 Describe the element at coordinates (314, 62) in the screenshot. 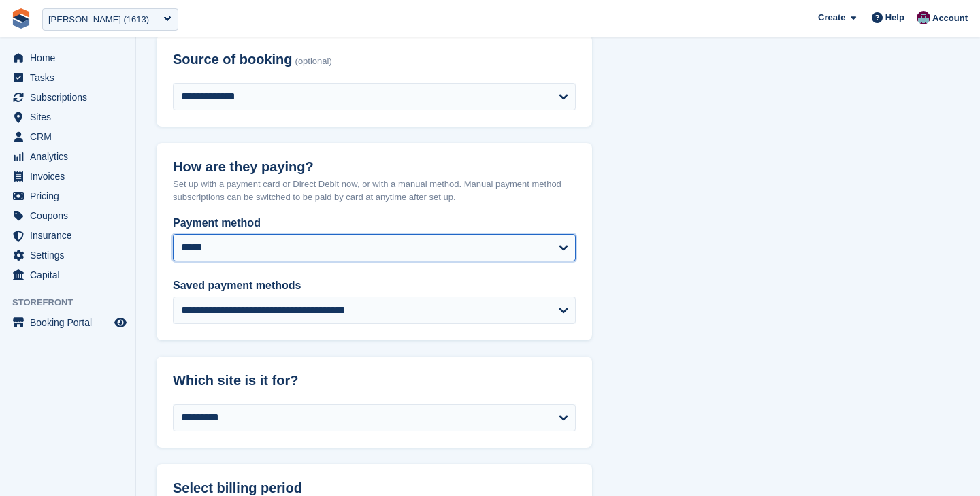

I see `span: (optional)` at that location.